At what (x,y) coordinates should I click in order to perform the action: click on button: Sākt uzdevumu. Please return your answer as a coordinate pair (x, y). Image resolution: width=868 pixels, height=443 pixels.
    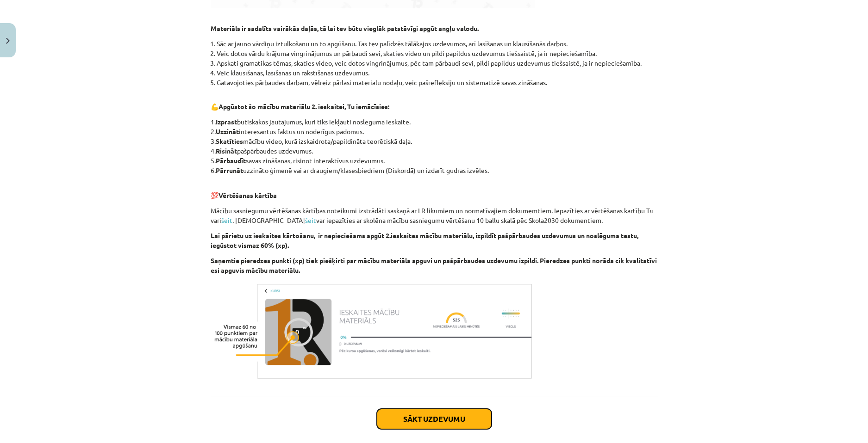
    Looking at the image, I should click on (434, 419).